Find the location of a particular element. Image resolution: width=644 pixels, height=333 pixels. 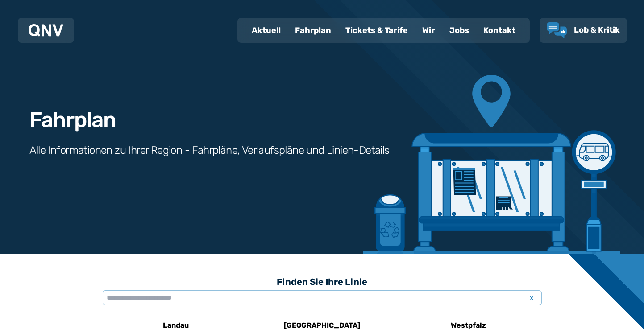

h6: Westpfalz is located at coordinates (469, 326).